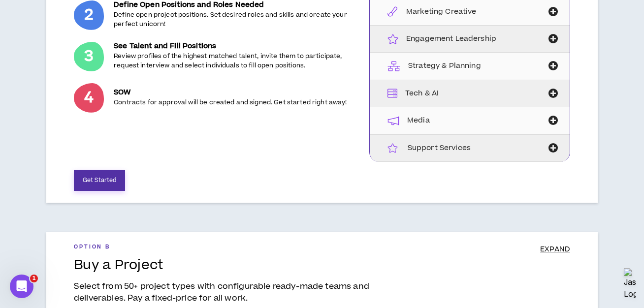 The image size is (644, 308). I want to click on span: Tech & AI, so click(422, 93).